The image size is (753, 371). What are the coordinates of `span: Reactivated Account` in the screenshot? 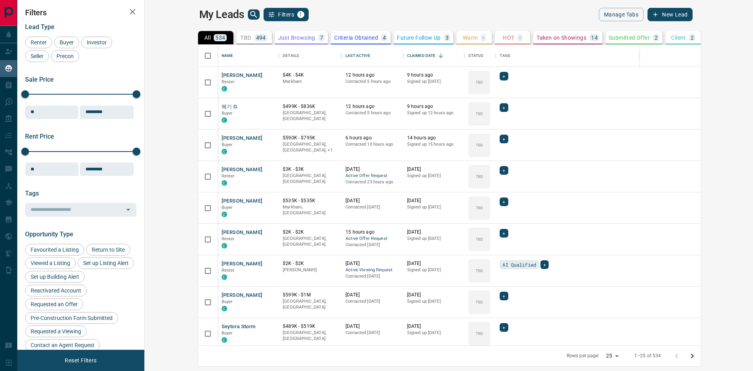 It's located at (56, 290).